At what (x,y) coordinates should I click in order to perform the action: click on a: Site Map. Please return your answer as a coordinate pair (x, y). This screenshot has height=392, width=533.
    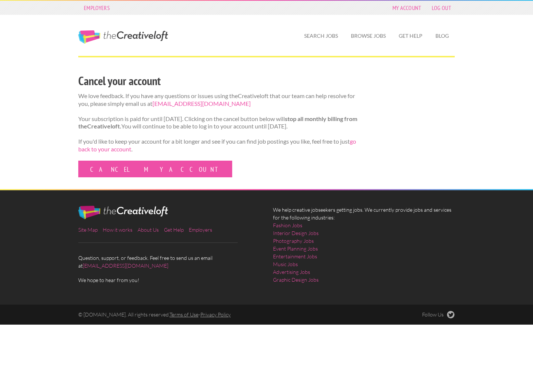
    Looking at the image, I should click on (87, 230).